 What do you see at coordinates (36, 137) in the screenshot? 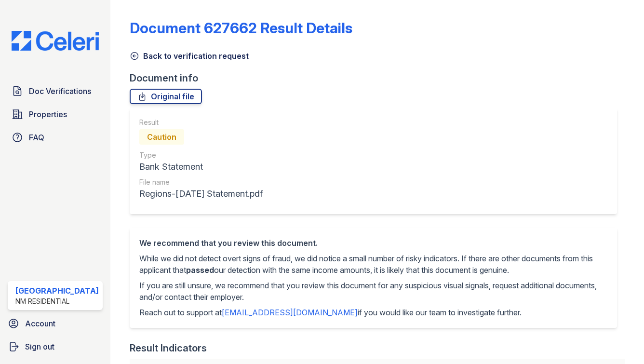
I see `span: FAQ` at bounding box center [36, 137].